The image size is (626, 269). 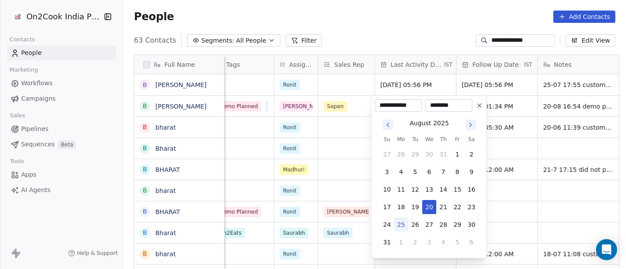 What do you see at coordinates (401, 207) in the screenshot?
I see `button: 18` at bounding box center [401, 207].